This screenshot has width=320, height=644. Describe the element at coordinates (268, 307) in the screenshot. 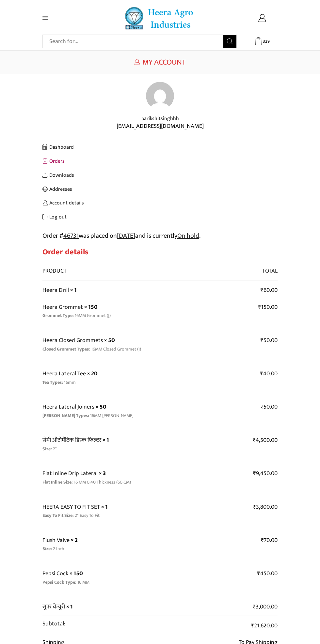

I see `bdi: 150.00` at that location.